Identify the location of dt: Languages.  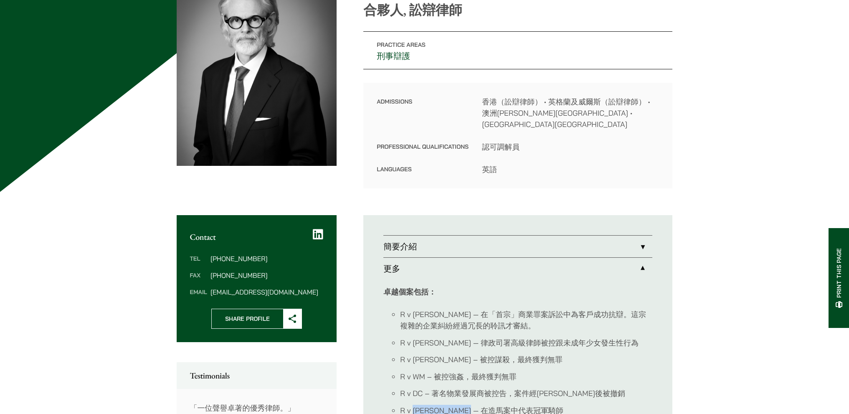
(423, 169).